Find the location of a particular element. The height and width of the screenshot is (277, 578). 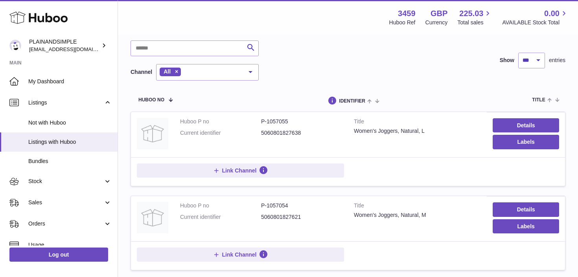

span: Orders is located at coordinates (66, 224).